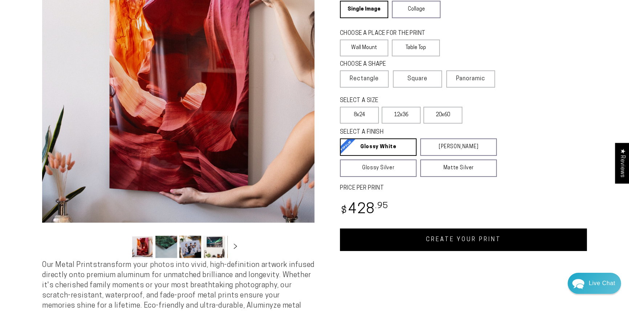 The height and width of the screenshot is (312, 629). Describe the element at coordinates (386, 33) in the screenshot. I see `legend: CHOOSE A PLACE FOR THE PRINT` at that location.